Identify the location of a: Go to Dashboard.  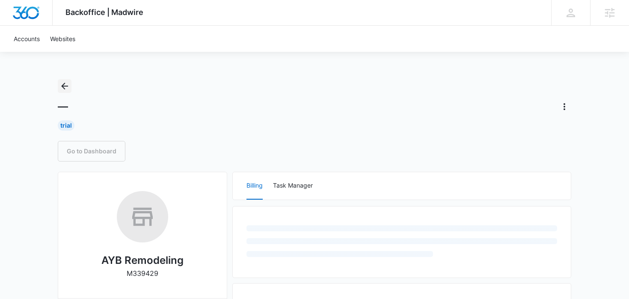
(92, 151).